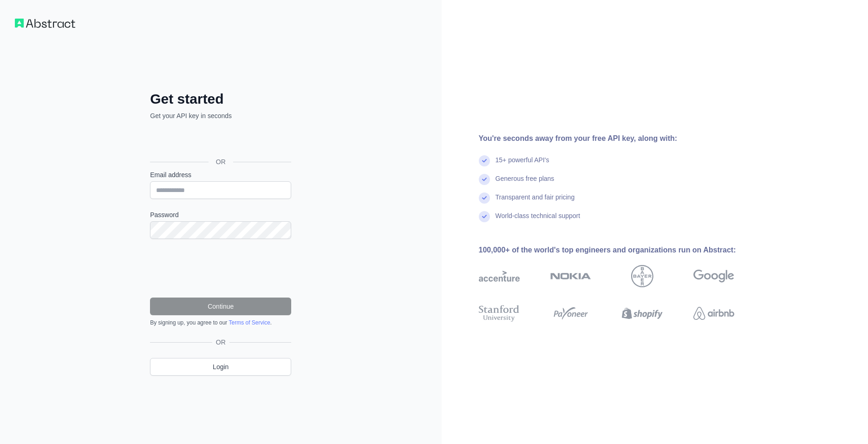  Describe the element at coordinates (622, 250) in the screenshot. I see `div: 100,000+ of the world's top engineers and organizations run on Abstract:` at that location.